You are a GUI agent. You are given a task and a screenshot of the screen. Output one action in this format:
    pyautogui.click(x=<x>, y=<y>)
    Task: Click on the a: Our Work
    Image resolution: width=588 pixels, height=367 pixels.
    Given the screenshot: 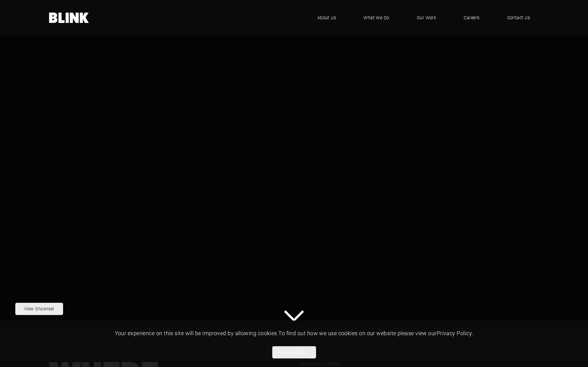 What is the action you would take?
    pyautogui.click(x=426, y=18)
    